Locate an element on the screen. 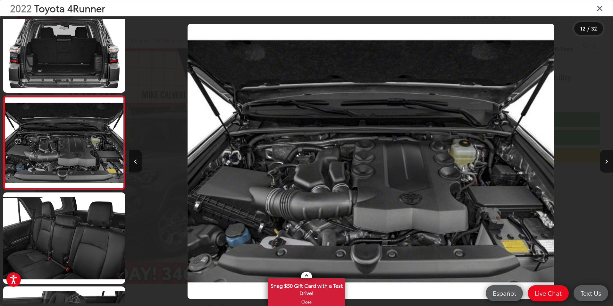 Image resolution: width=613 pixels, height=306 pixels. span: Snag $50 Gift Card with a Test Drive! is located at coordinates (306, 288).